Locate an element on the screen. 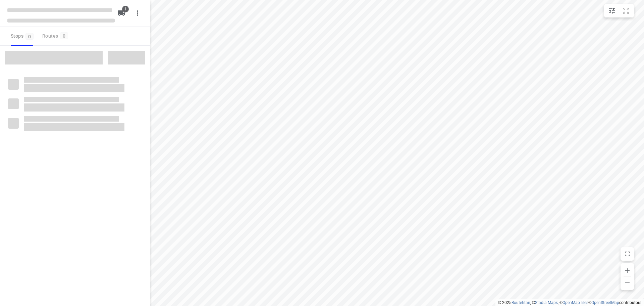 This screenshot has width=644, height=306. button: Map settings is located at coordinates (612, 11).